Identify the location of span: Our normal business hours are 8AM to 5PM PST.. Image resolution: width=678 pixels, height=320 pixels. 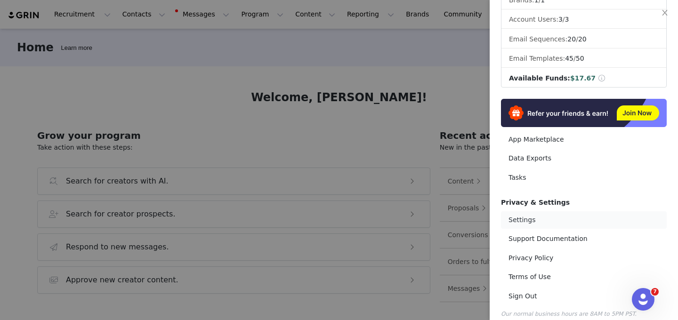
(568, 314).